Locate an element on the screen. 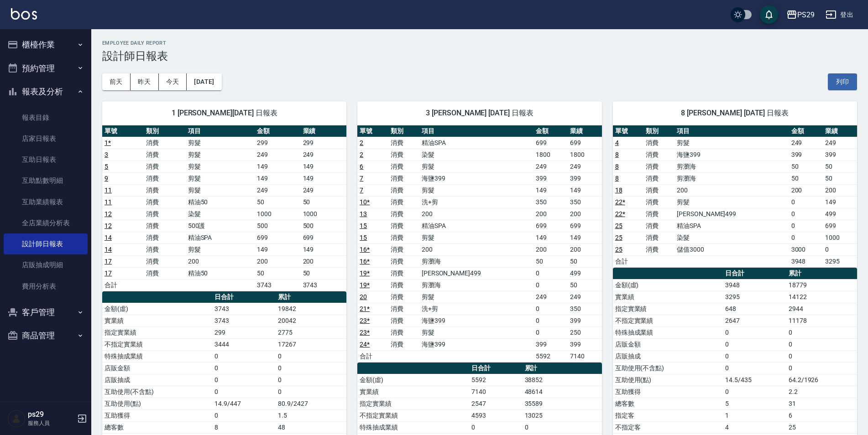 The image size is (868, 435). a: 6 is located at coordinates (362, 166).